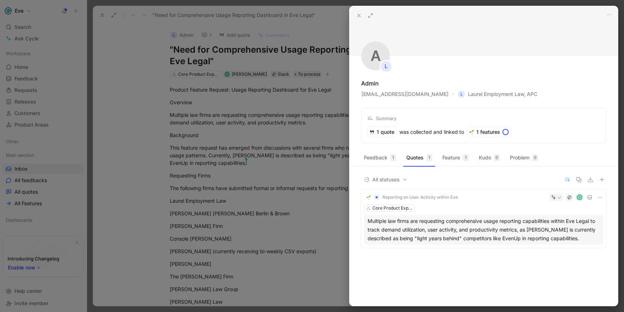 Image resolution: width=624 pixels, height=312 pixels. Describe the element at coordinates (489, 158) in the screenshot. I see `button: Kudo` at that location.